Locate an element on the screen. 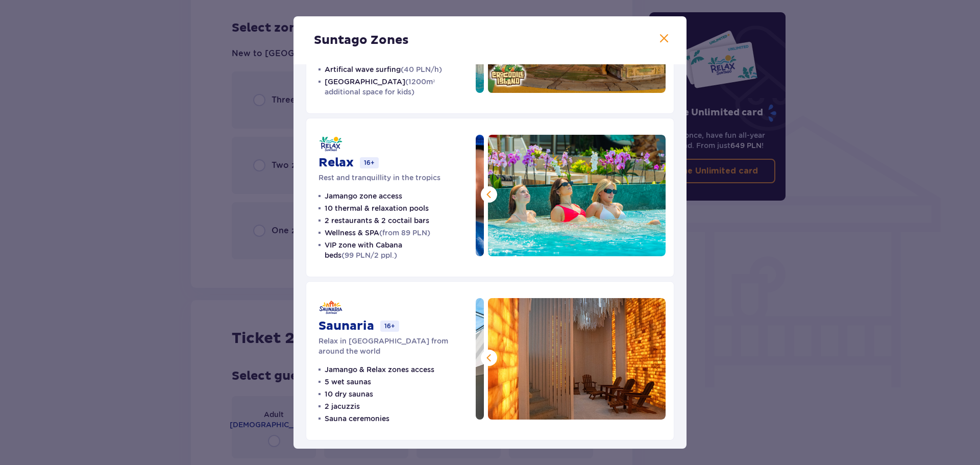 This screenshot has width=980, height=465. img: Saunaria is located at coordinates (577, 359).